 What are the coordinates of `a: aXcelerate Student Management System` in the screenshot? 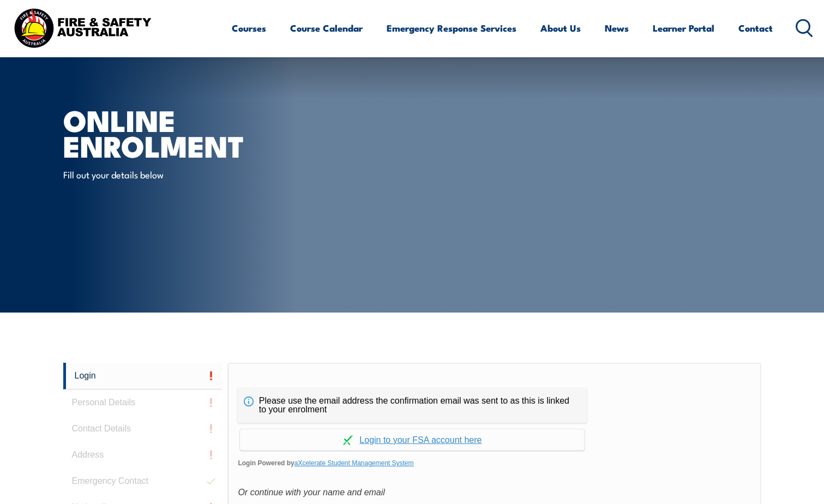 It's located at (354, 463).